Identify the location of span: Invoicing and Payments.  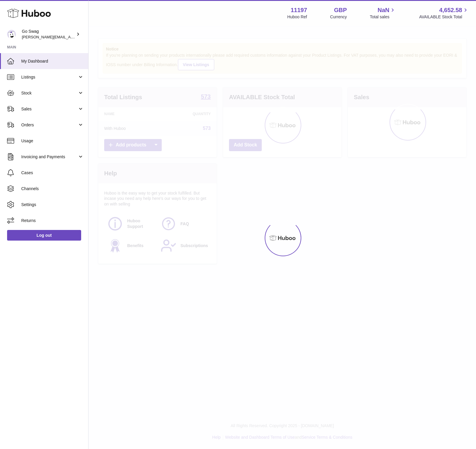
(49, 157).